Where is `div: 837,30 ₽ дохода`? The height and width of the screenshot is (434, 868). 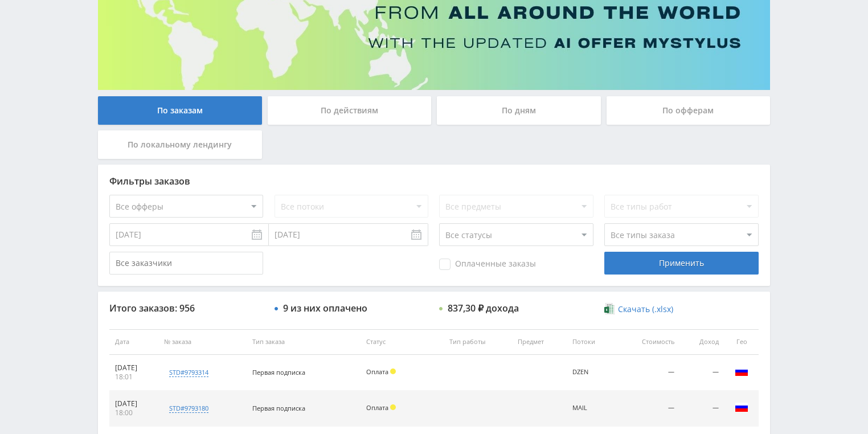 div: 837,30 ₽ дохода is located at coordinates (483, 308).